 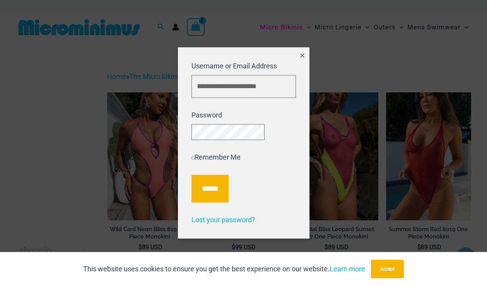 What do you see at coordinates (224, 269) in the screenshot?
I see `p: This website uses cookies to ensure you get the best experience on our website.` at bounding box center [224, 269].